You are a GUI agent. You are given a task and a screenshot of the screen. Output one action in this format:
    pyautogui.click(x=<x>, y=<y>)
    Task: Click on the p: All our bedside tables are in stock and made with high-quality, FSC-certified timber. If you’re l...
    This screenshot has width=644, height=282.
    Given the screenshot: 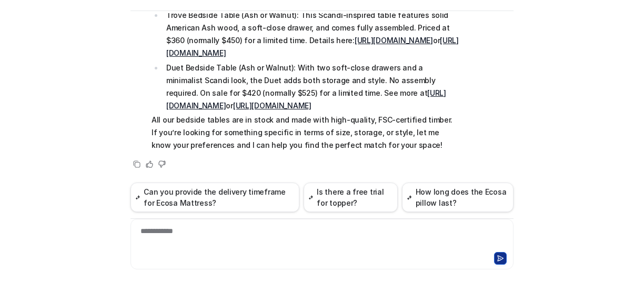 What is the action you would take?
    pyautogui.click(x=305, y=133)
    